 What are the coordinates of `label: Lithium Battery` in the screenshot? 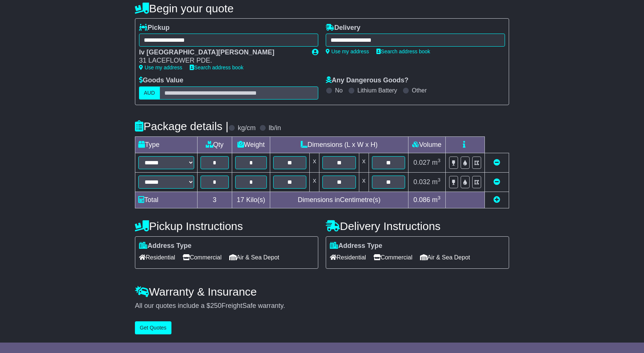 It's located at (377, 90).